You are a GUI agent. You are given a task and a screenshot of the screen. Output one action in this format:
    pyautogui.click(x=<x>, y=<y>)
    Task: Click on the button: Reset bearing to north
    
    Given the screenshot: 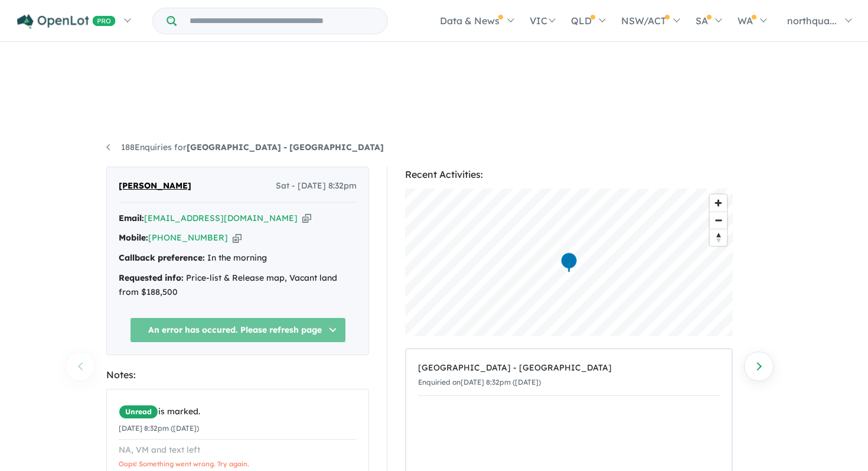 What is the action you would take?
    pyautogui.click(x=718, y=237)
    